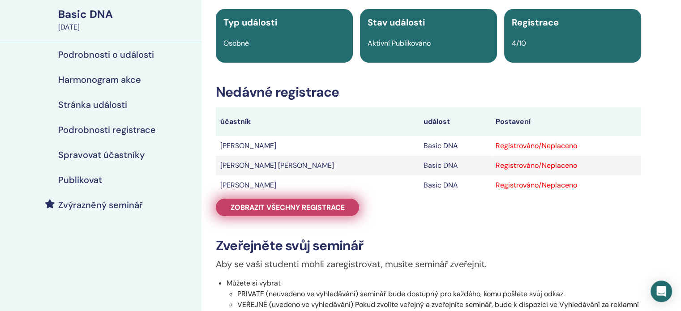 The image size is (681, 311). I want to click on h4: Stránka události, so click(93, 105).